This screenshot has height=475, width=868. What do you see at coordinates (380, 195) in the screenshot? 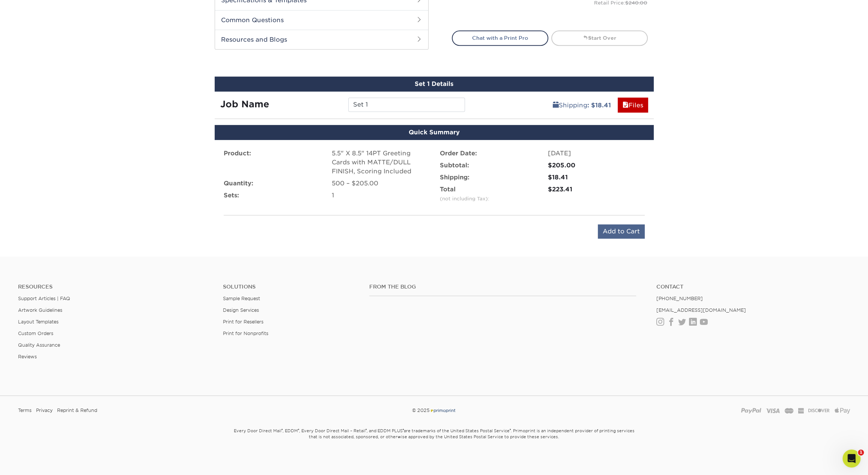
I see `div: 1` at bounding box center [380, 195].